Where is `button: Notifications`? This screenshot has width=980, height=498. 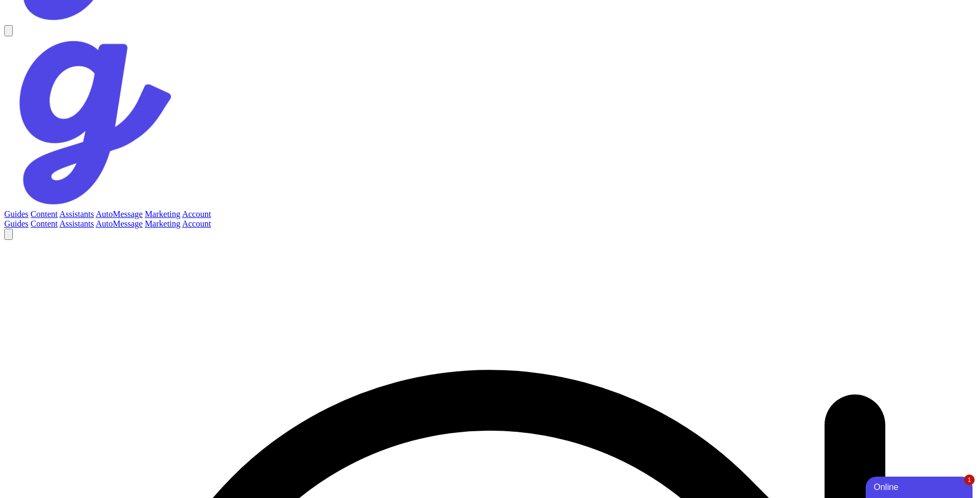
button: Notifications is located at coordinates (8, 234).